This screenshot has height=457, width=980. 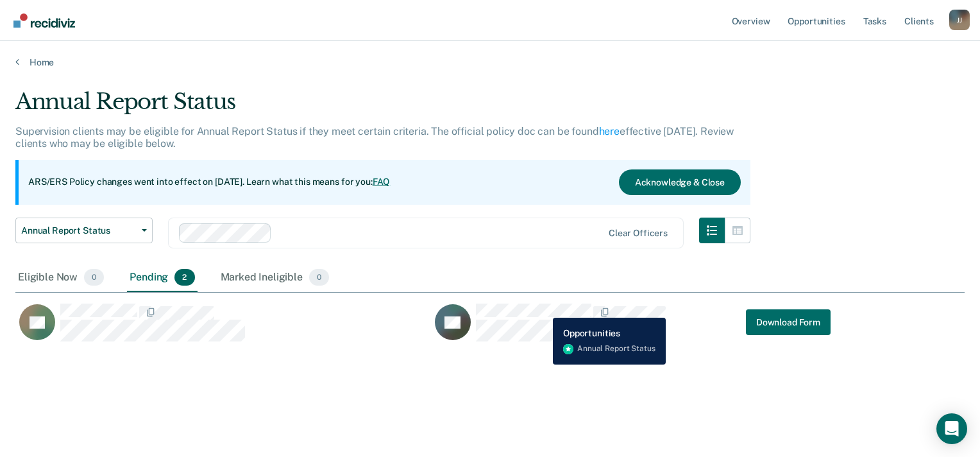 I want to click on div: Marked Ineligible0, so click(x=275, y=278).